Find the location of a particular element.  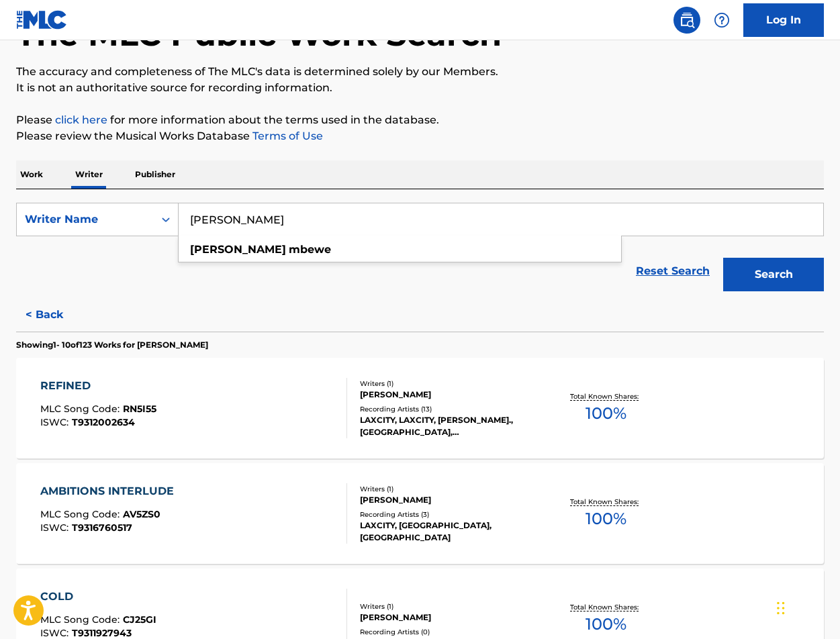

button: < Back is located at coordinates (56, 315).